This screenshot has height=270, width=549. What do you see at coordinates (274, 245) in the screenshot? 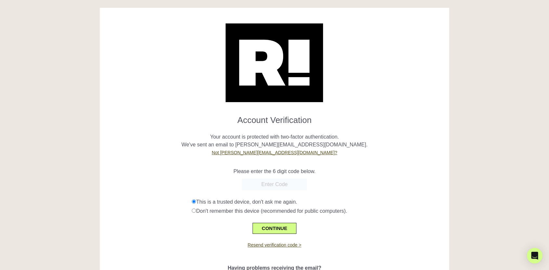
I see `a: Resend verification code >` at bounding box center [274, 245].